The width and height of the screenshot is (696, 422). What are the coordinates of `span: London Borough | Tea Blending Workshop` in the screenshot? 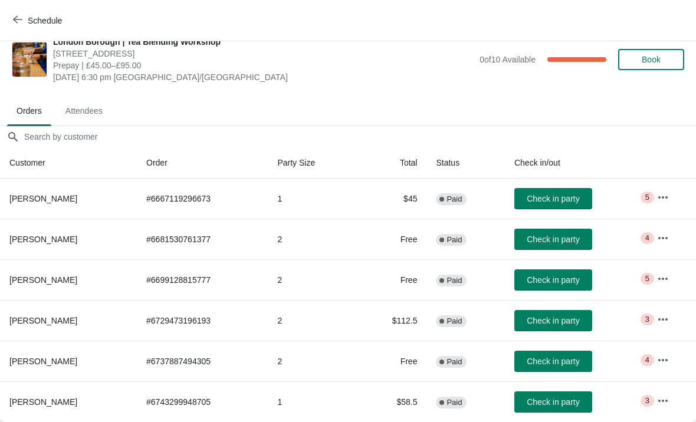 It's located at (263, 42).